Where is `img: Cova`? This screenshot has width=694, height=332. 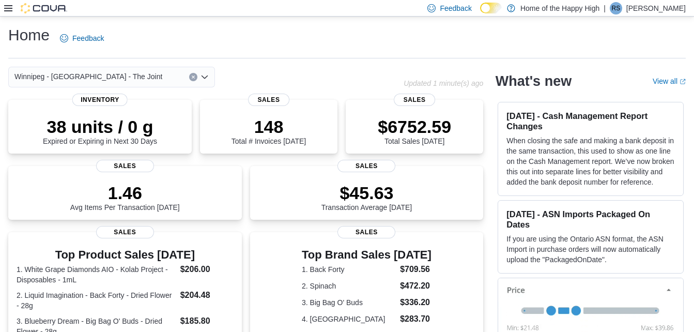 img: Cova is located at coordinates (44, 8).